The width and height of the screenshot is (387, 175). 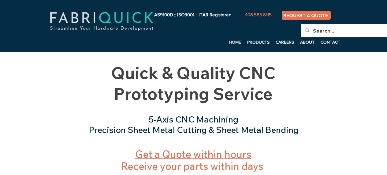 I want to click on span: 5-Axis CNC Machining Precision Sheet Metal Cutting & Sheet Metal Bending, so click(x=194, y=124).